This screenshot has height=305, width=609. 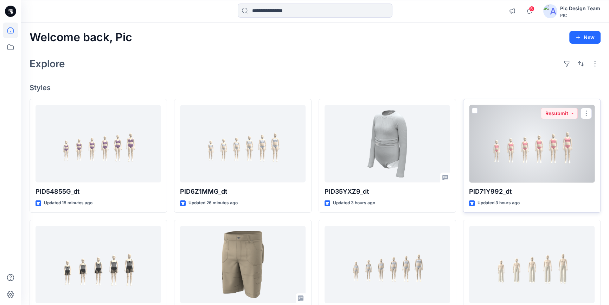 What do you see at coordinates (68, 203) in the screenshot?
I see `p: Updated 18 minutes ago` at bounding box center [68, 203].